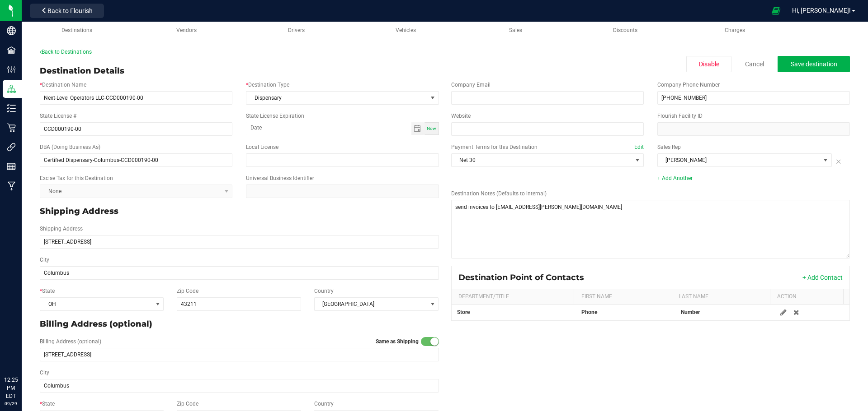  I want to click on span: Discounts, so click(625, 30).